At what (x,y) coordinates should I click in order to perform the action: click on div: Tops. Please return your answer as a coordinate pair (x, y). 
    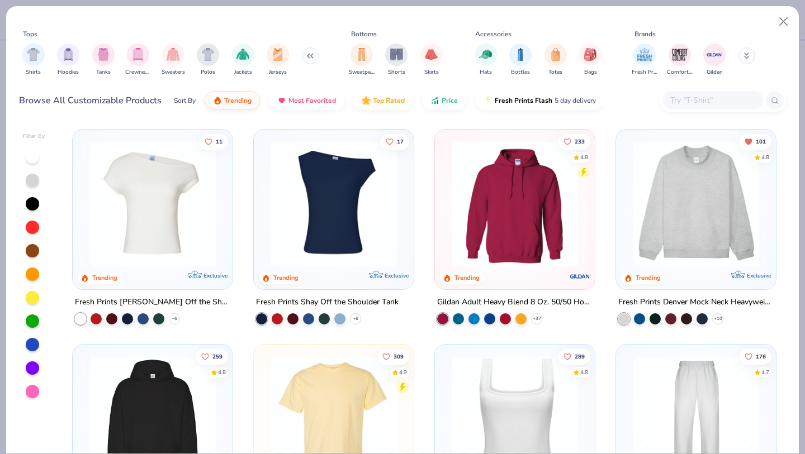
    Looking at the image, I should click on (30, 34).